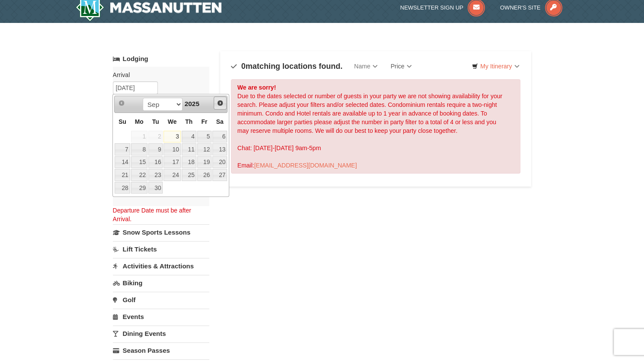 This screenshot has width=644, height=361. Describe the element at coordinates (189, 163) in the screenshot. I see `a: 18` at that location.